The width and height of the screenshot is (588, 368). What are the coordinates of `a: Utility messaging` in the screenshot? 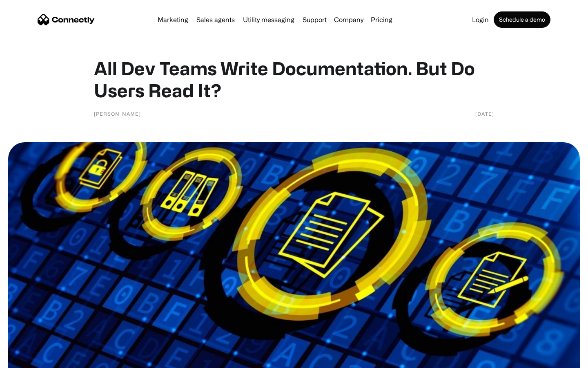 It's located at (269, 20).